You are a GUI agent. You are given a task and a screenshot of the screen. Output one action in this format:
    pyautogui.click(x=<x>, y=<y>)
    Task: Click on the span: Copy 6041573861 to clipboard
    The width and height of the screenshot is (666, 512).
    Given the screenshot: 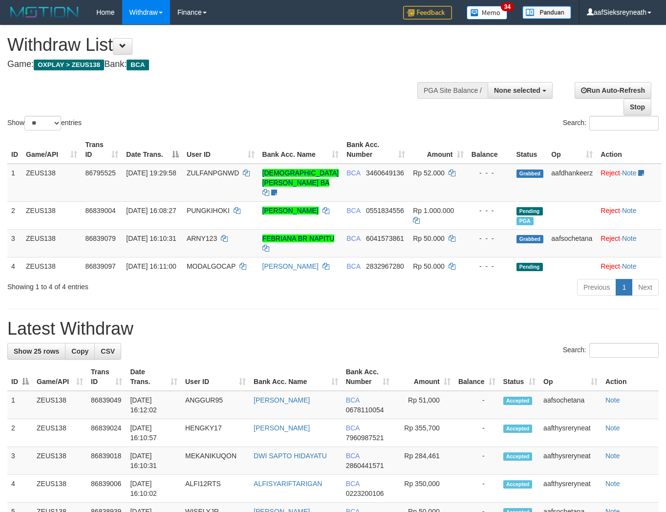 What is the action you would take?
    pyautogui.click(x=385, y=238)
    